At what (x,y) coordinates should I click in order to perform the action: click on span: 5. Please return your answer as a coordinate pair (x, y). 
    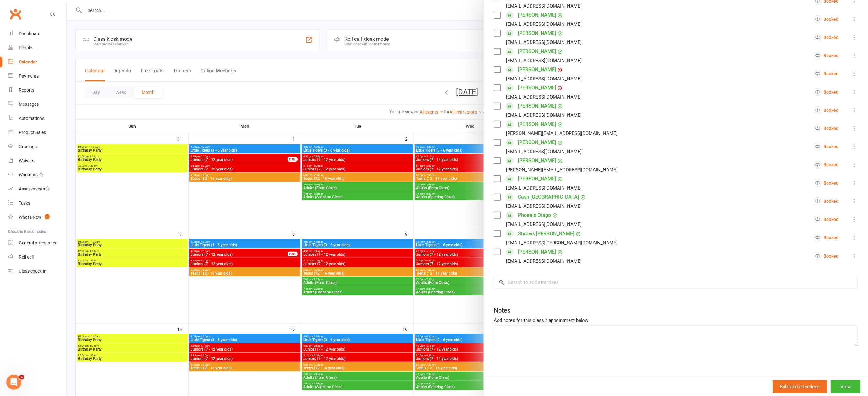
    Looking at the image, I should click on (21, 377).